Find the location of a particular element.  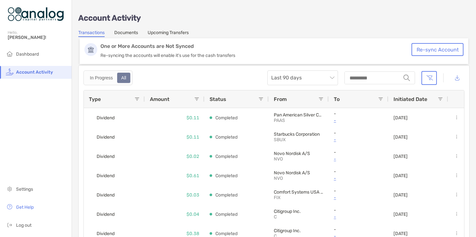

p: One or More Accounts are Not Synced is located at coordinates (258, 46).